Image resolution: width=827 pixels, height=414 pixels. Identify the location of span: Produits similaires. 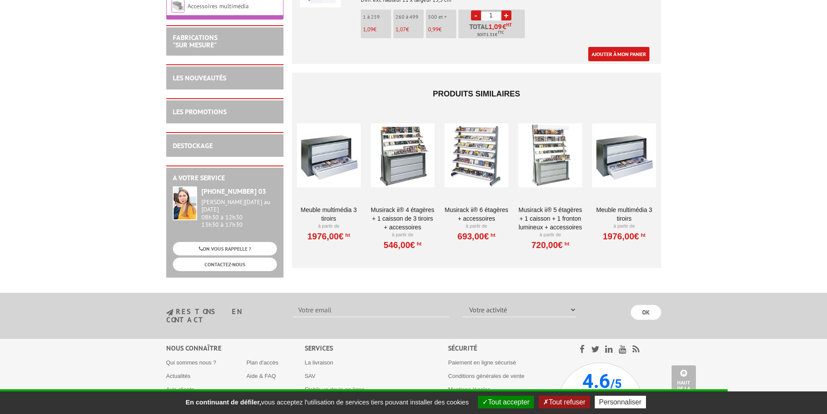
(476, 94).